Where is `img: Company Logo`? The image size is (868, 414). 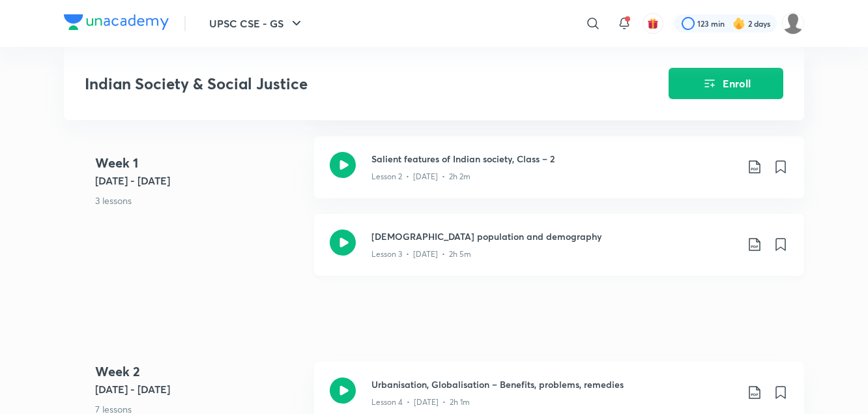 img: Company Logo is located at coordinates (116, 22).